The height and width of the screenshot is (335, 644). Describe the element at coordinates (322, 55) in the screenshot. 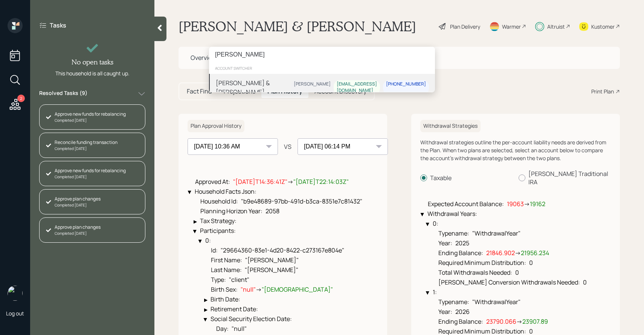

I see `input: Type a command or search…` at that location.